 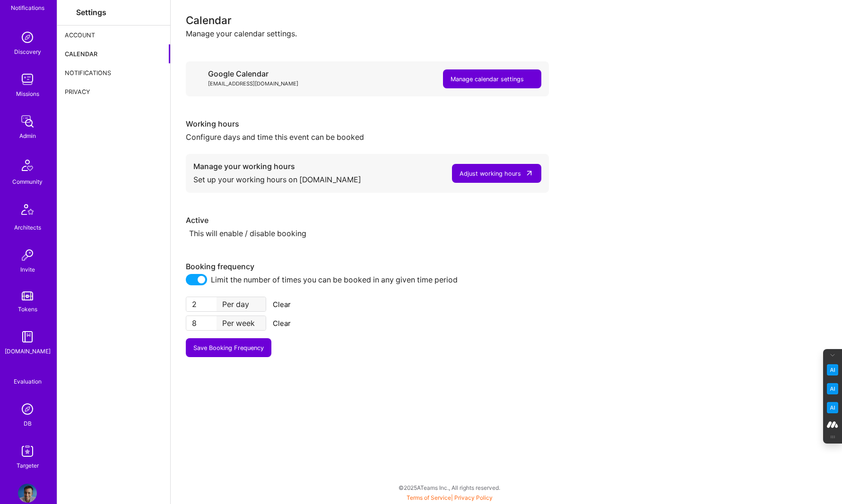 What do you see at coordinates (27, 93) in the screenshot?
I see `div: Missions` at bounding box center [27, 93].